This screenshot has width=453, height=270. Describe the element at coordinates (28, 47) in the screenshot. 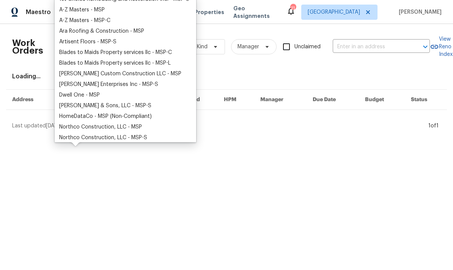

I see `h2: Work Orders` at that location.